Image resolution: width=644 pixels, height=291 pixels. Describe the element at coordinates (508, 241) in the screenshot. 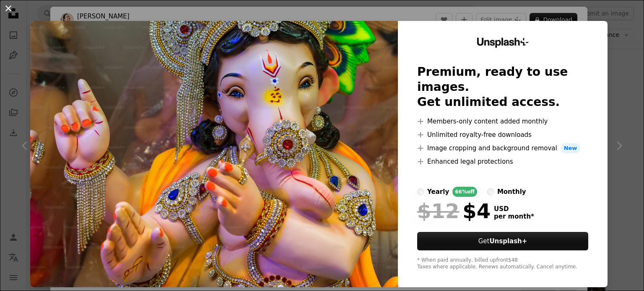

I see `strong: Unsplash+` at that location.